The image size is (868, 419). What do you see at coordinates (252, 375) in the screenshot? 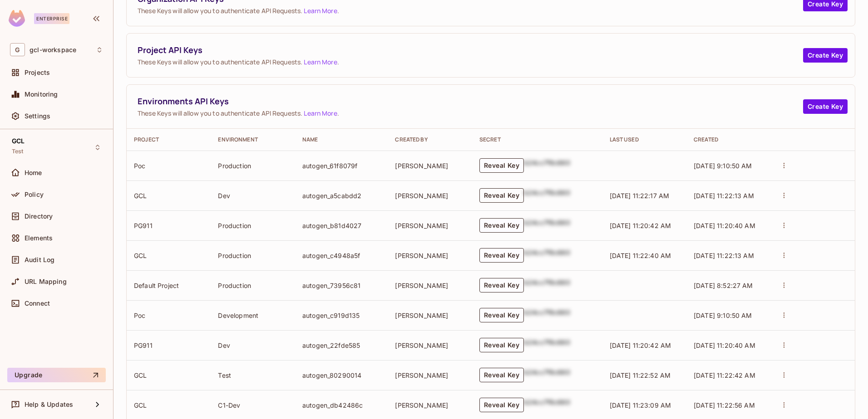
I see `td: Test` at bounding box center [252, 375].